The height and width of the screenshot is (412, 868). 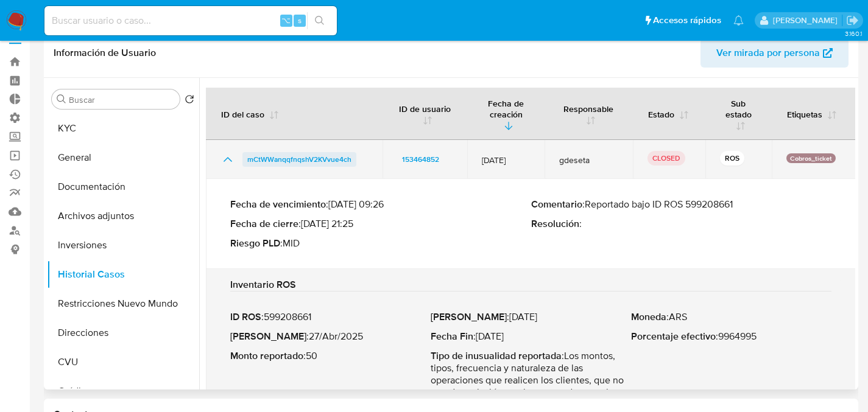 What do you see at coordinates (123, 274) in the screenshot?
I see `button: Historial Casos` at bounding box center [123, 274].